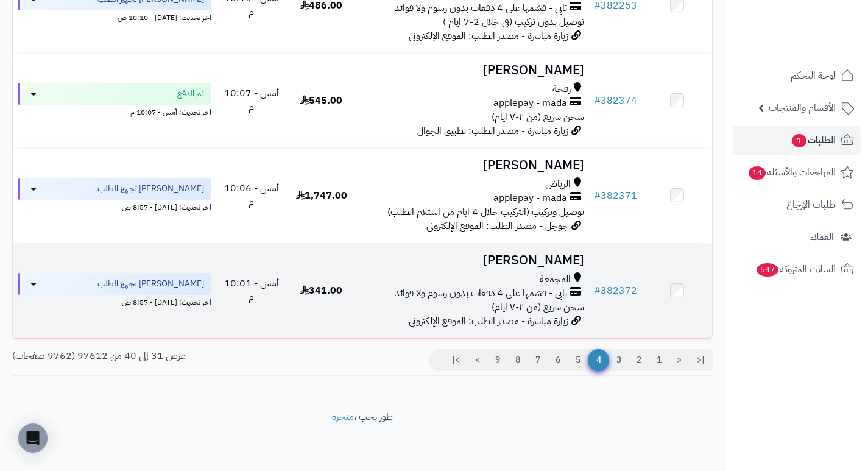 Image resolution: width=868 pixels, height=471 pixels. I want to click on span: 14, so click(757, 173).